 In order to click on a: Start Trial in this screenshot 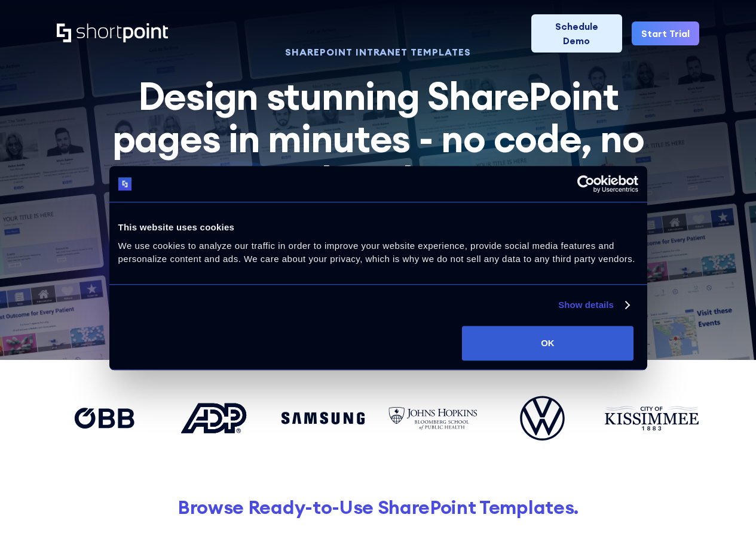, I will do `click(665, 33)`.